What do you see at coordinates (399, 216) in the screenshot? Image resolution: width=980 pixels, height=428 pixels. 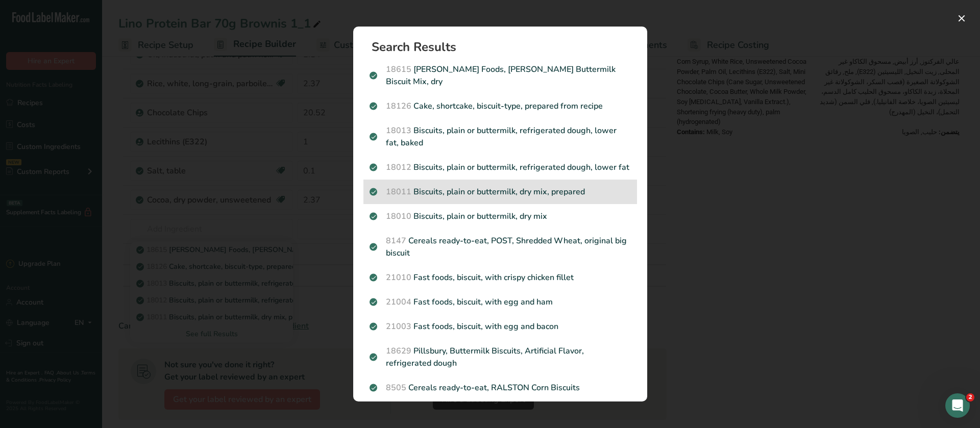 I see `span: 18010` at bounding box center [399, 216].